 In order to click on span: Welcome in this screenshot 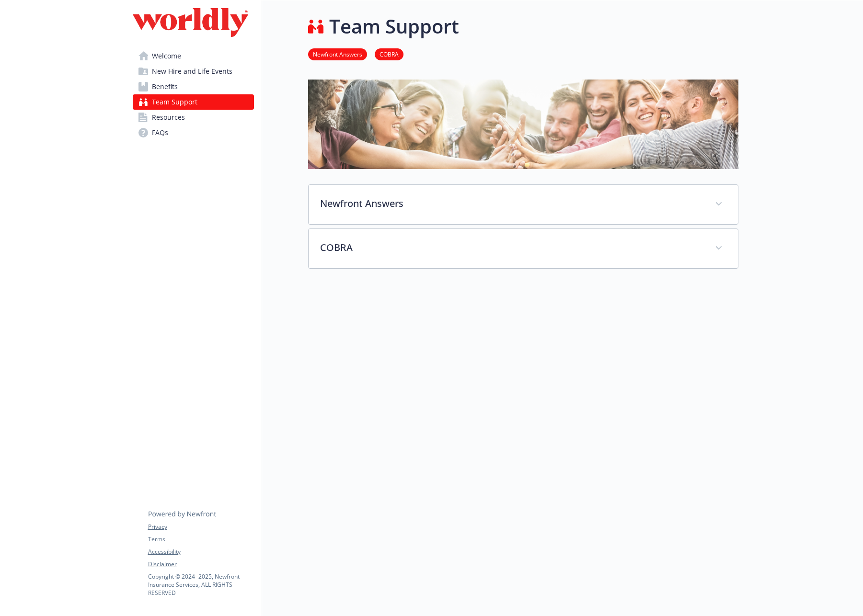, I will do `click(166, 56)`.